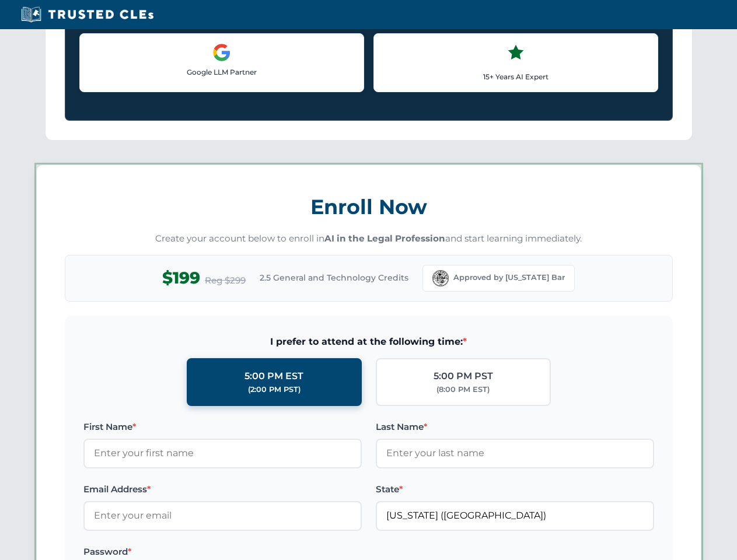 The image size is (737, 560). Describe the element at coordinates (515, 453) in the screenshot. I see `input: Enter your last name` at that location.